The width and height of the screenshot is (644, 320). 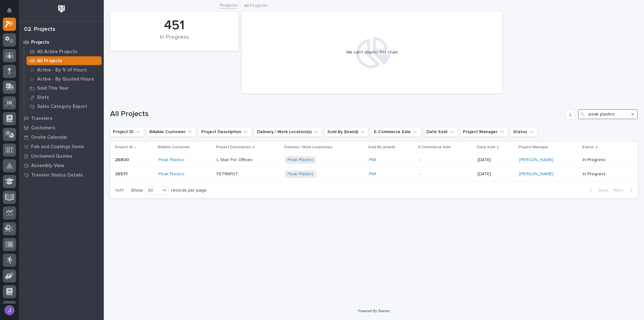 What do you see at coordinates (189, 190) in the screenshot?
I see `p: records per page` at bounding box center [189, 190].